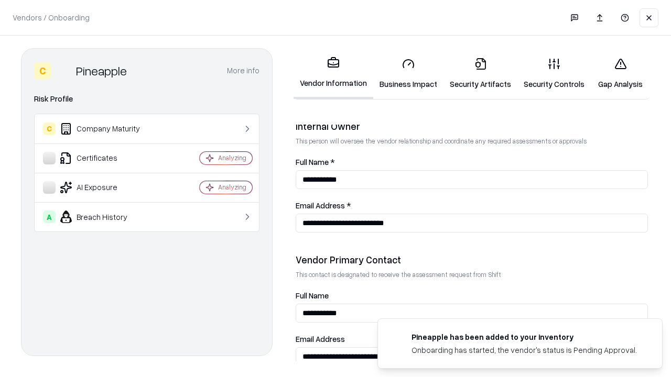 This screenshot has width=671, height=377. What do you see at coordinates (408, 73) in the screenshot?
I see `a: Business Impact` at bounding box center [408, 73].